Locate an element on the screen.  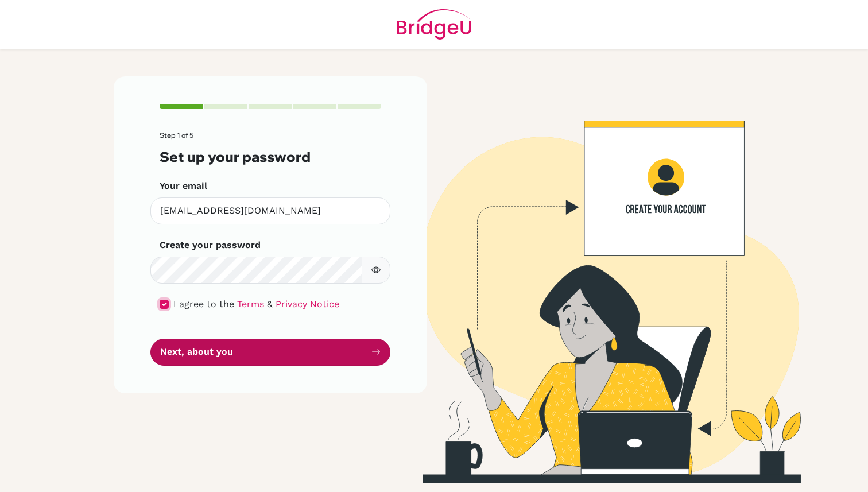
label: Your email is located at coordinates (183, 186).